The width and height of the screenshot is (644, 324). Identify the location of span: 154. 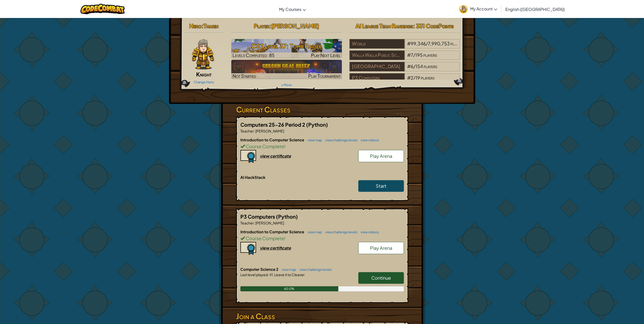
(419, 66).